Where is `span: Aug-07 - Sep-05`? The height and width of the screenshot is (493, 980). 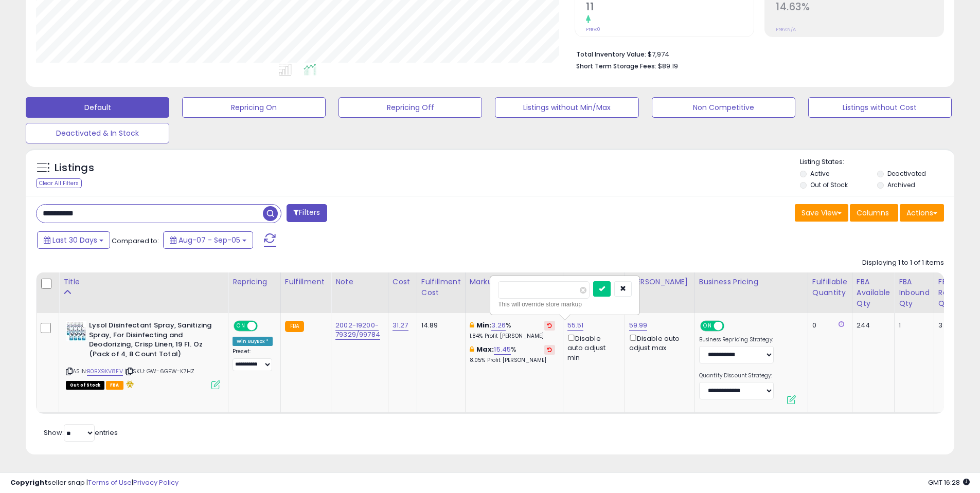 span: Aug-07 - Sep-05 is located at coordinates (209, 240).